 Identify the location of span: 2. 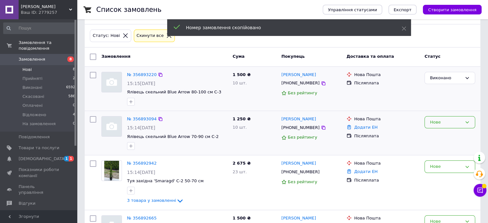
(74, 79).